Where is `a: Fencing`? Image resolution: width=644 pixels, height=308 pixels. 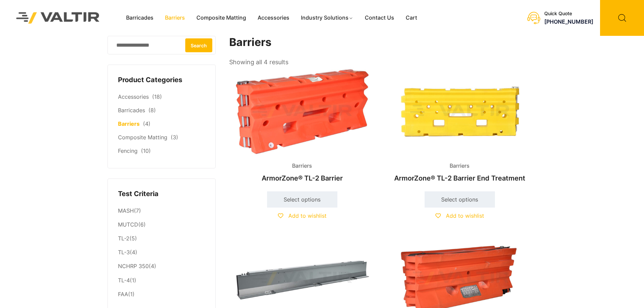
a: Fencing is located at coordinates (128, 151).